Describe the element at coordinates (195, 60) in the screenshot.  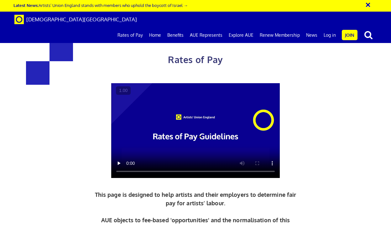
I see `span: Rates of Pay` at that location.